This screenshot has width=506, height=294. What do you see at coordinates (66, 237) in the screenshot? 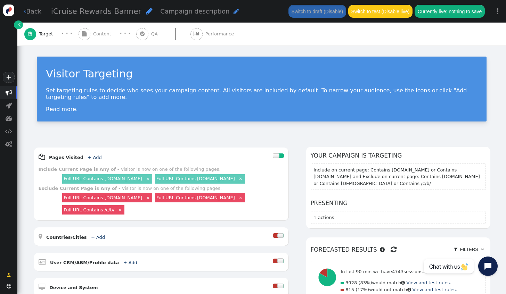
I see `b: Countries/Cities` at bounding box center [66, 237].